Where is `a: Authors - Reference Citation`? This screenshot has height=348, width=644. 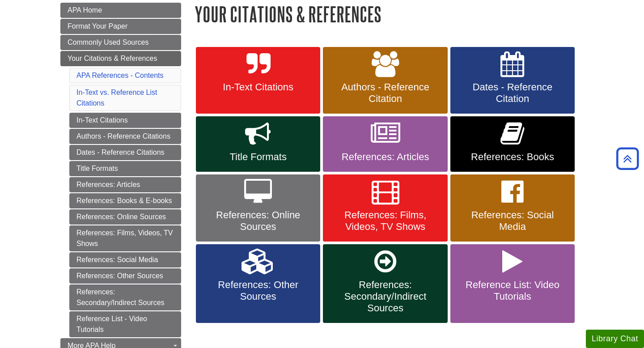
a: Authors - Reference Citation is located at coordinates (385, 81).